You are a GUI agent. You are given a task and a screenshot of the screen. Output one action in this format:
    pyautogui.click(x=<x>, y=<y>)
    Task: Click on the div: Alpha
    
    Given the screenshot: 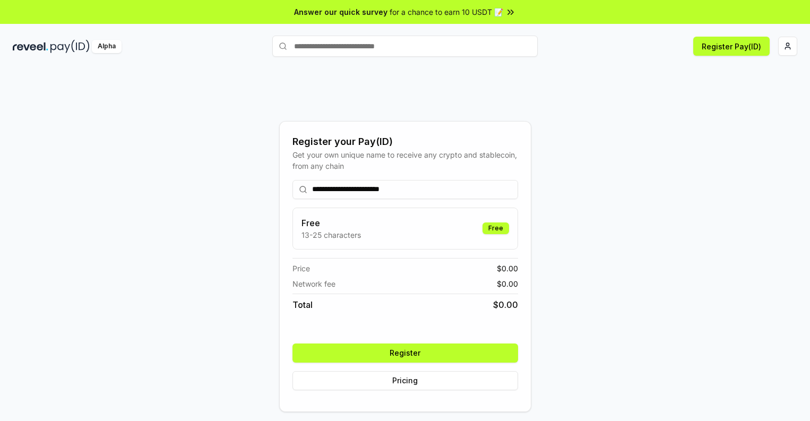 What is the action you would take?
    pyautogui.click(x=107, y=46)
    